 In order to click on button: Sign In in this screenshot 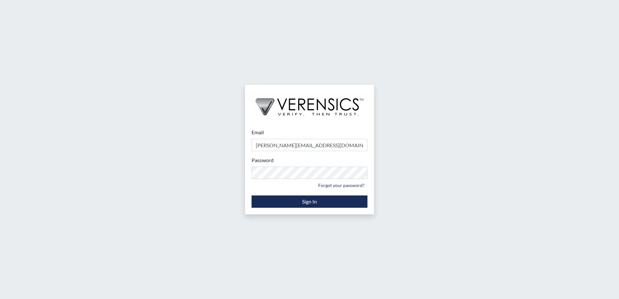, I will do `click(310, 202)`.